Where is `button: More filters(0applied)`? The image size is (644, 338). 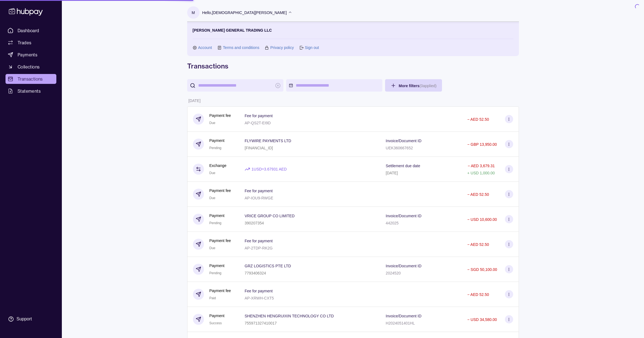
button: More filters(0applied) is located at coordinates (414, 85).